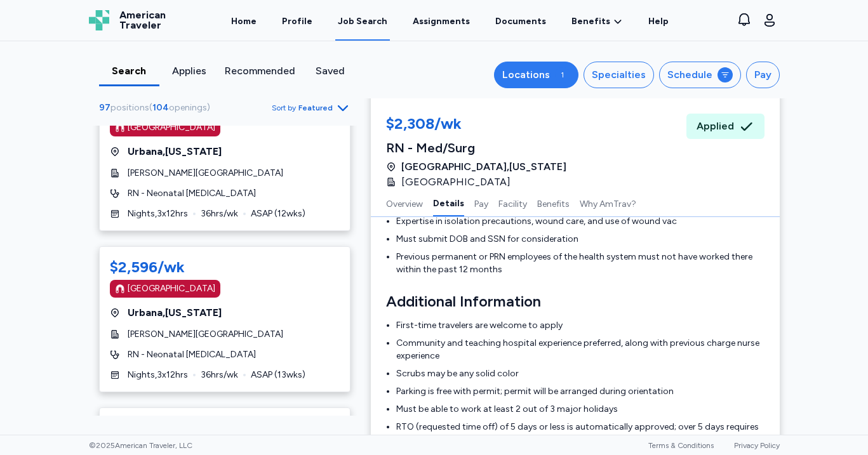  Describe the element at coordinates (618, 75) in the screenshot. I see `div: Specialties` at that location.